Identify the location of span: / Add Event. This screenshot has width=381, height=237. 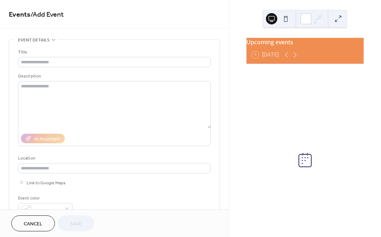
(47, 15).